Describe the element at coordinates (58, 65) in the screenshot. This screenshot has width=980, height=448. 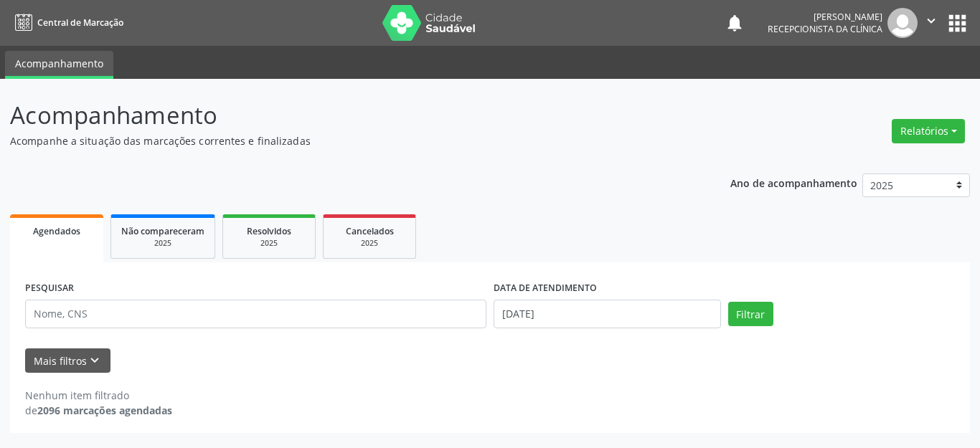
I see `a: Acompanhamento` at that location.